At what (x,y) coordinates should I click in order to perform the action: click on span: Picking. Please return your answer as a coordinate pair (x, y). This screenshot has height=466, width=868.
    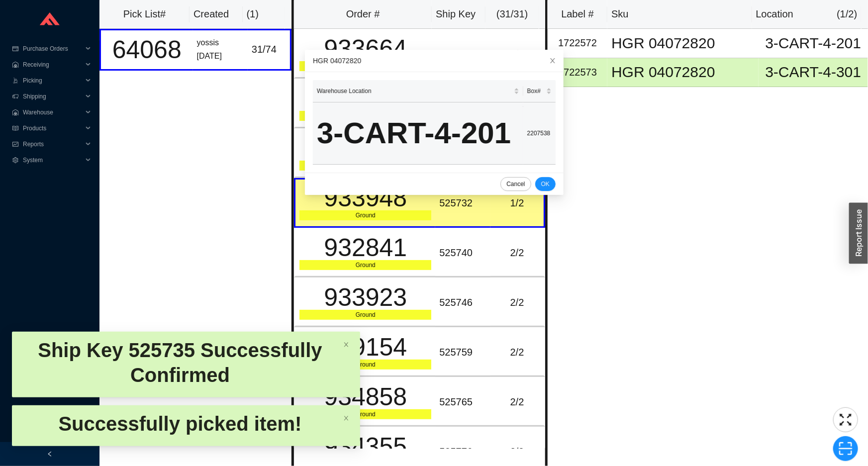
    Looking at the image, I should click on (53, 80).